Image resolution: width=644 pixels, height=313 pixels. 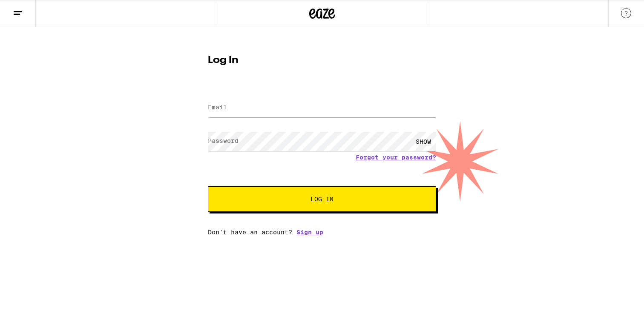 I want to click on a: Sign up, so click(x=310, y=232).